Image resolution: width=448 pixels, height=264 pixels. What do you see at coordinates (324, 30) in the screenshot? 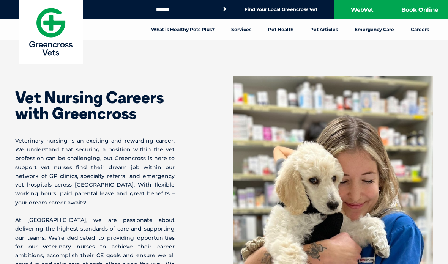
I see `a: Pet Articles` at bounding box center [324, 30].